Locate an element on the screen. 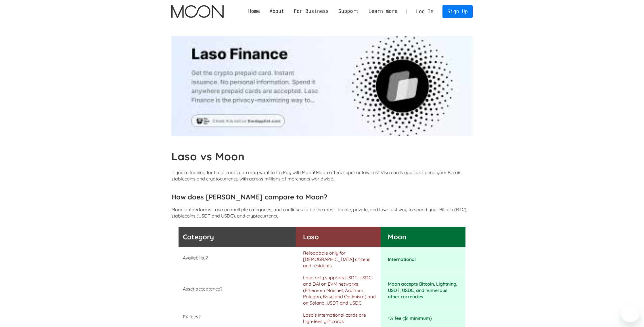  a: Home is located at coordinates (254, 11).